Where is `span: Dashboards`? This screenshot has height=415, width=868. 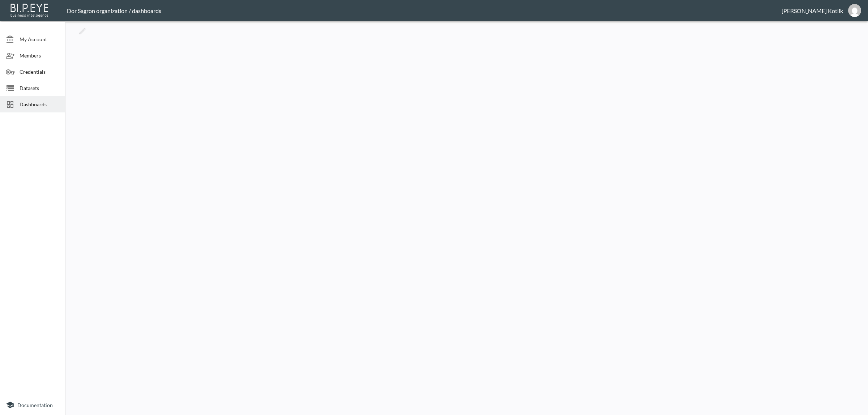
span: Dashboards is located at coordinates (39, 104).